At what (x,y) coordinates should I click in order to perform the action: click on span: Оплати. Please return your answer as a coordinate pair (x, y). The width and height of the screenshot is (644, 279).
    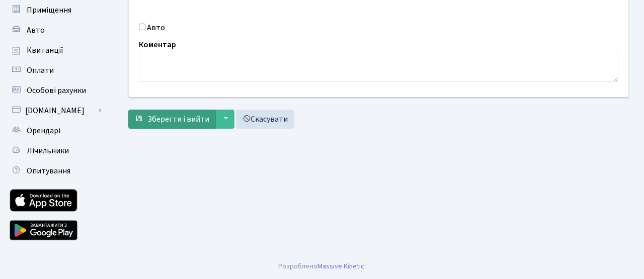
    Looking at the image, I should click on (40, 70).